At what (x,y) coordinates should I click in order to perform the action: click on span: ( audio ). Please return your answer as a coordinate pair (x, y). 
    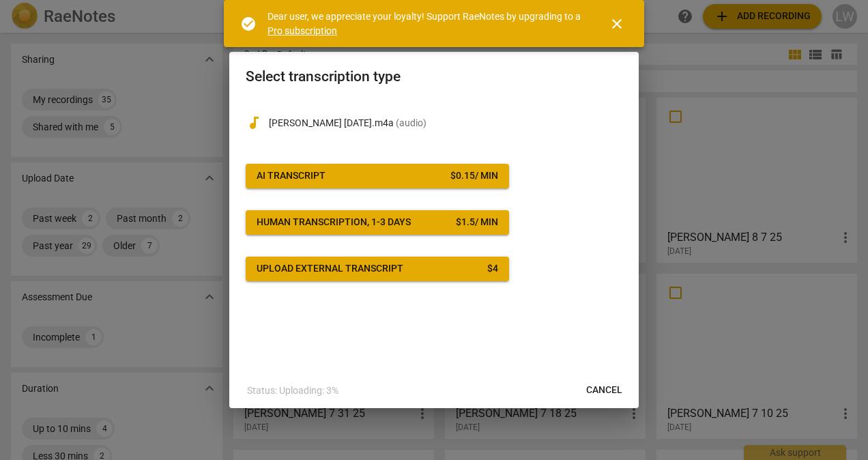
    Looking at the image, I should click on (411, 122).